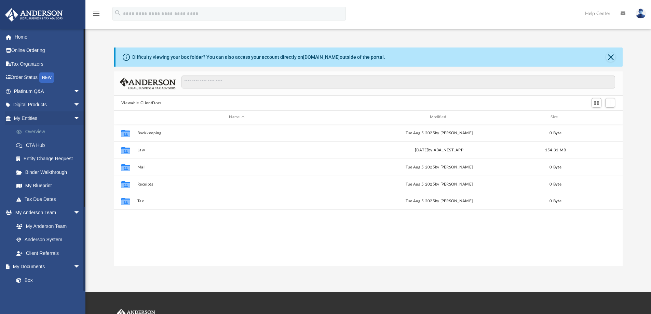  Describe the element at coordinates (237, 117) in the screenshot. I see `div: Name` at that location.